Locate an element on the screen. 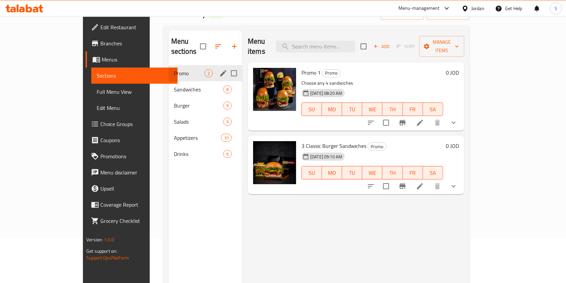  span: Version: is located at coordinates (94, 239).